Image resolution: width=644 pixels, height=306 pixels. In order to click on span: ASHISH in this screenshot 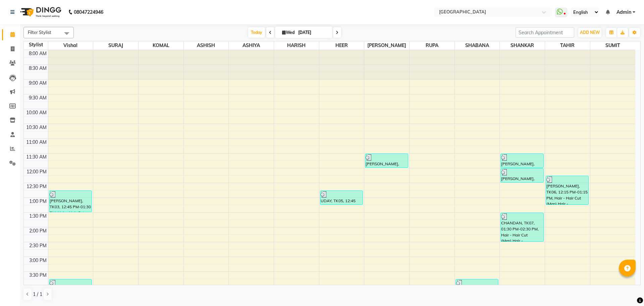, I will do `click(206, 45)`.